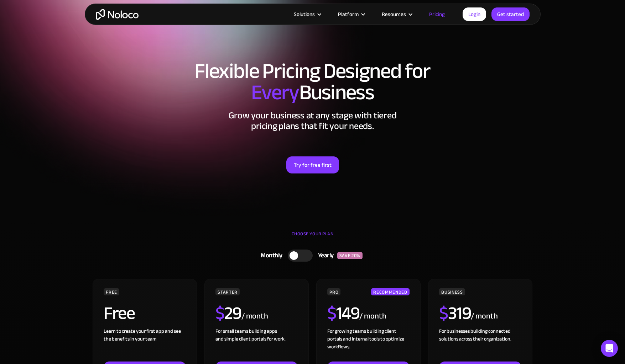  I want to click on div: SAVE 20%, so click(350, 255).